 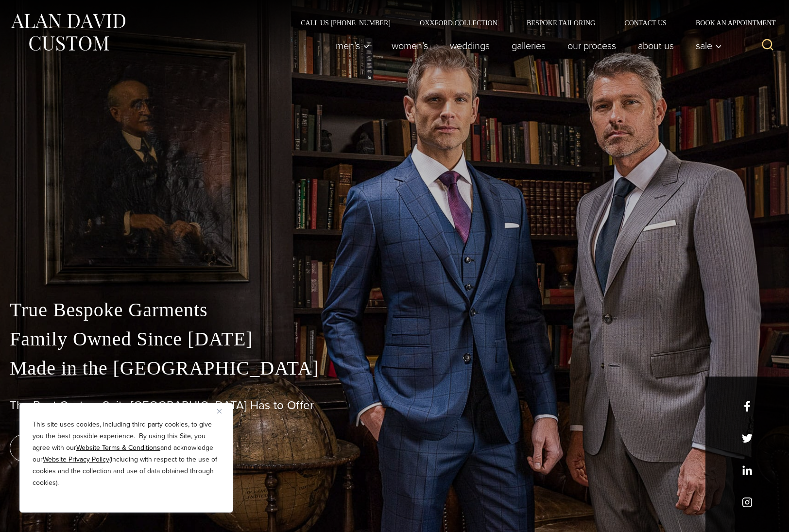 What do you see at coordinates (352, 46) in the screenshot?
I see `span: Men’s` at bounding box center [352, 46].